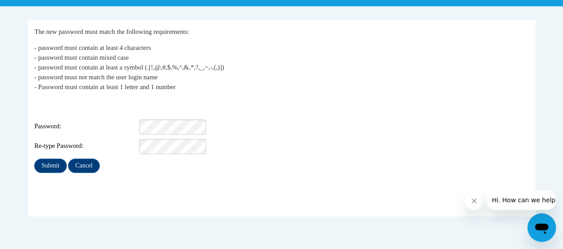  Describe the element at coordinates (39, 10) in the screenshot. I see `span: Hi. How can we help?` at that location.